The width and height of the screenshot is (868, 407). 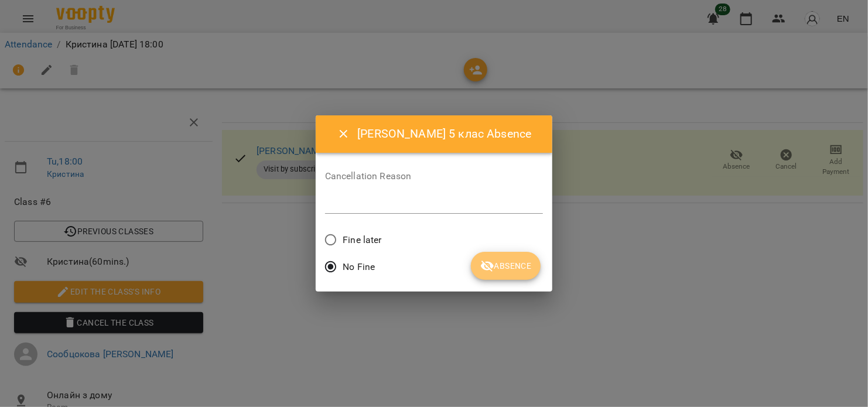 What do you see at coordinates (362, 240) in the screenshot?
I see `span: Fine later` at bounding box center [362, 240].